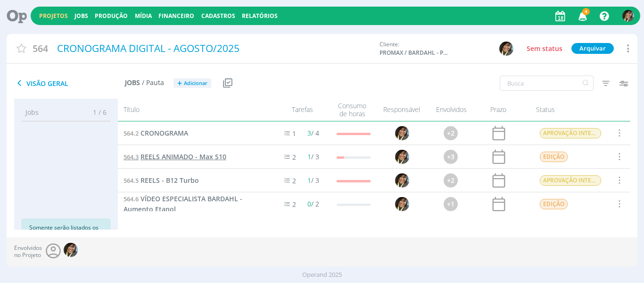 Image resolution: width=644 pixels, height=283 pixels. Describe the element at coordinates (153, 83) in the screenshot. I see `span: / Pauta` at that location.